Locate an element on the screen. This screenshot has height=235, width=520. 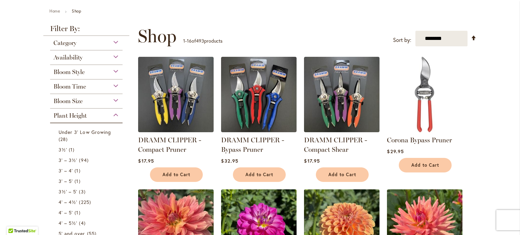
img: DRAMM CLIPPER - Compact Pruner is located at coordinates (176, 94).